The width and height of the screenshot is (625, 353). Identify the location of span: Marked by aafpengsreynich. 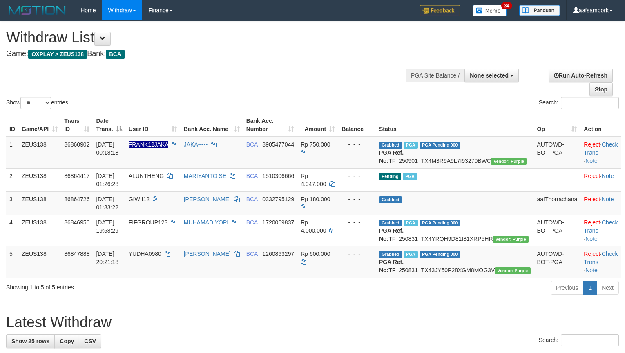
(409, 176).